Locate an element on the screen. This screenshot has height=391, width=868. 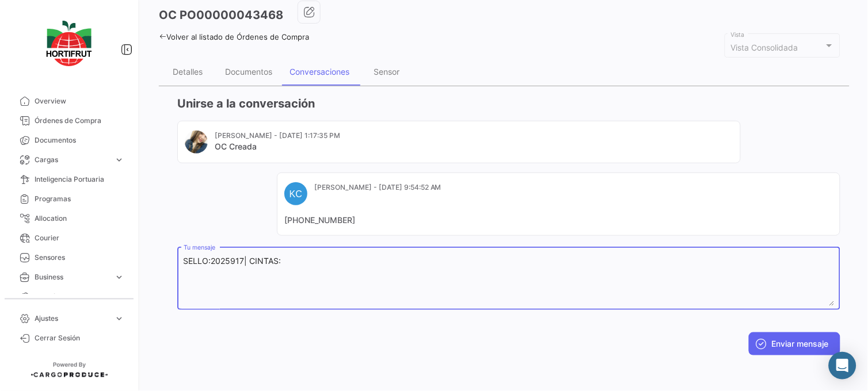
span: Courier is located at coordinates (79, 238).